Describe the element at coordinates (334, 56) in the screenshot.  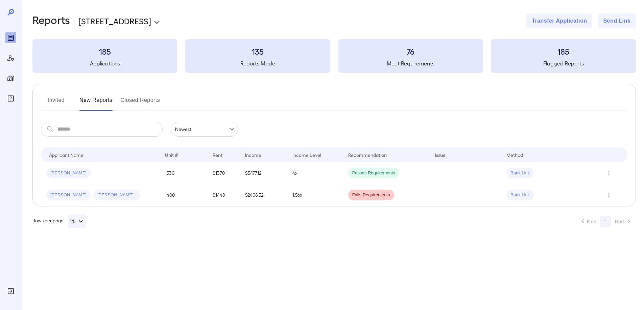
I see `summary: 185Applications135Reports Made76Meet Requirements185Flagged Reports` at that location.